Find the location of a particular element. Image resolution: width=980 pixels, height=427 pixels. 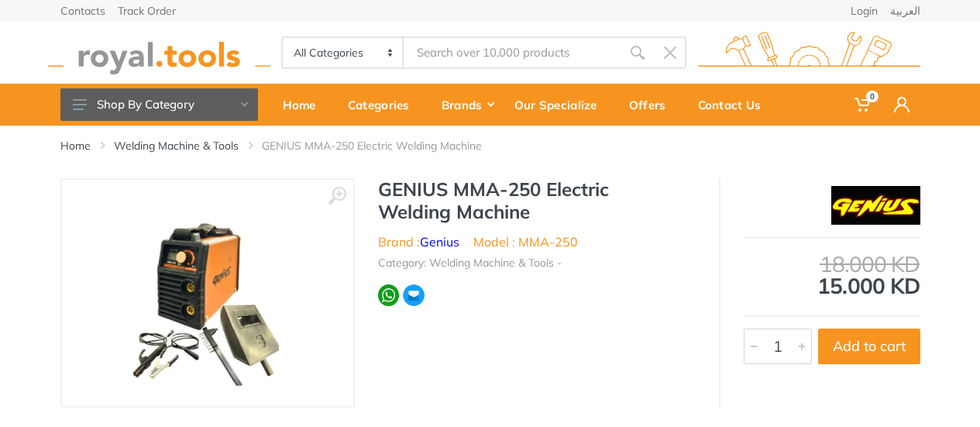

img: Royal Tools - GENIUS MMA-250 Electric Welding Machine is located at coordinates (207, 293).